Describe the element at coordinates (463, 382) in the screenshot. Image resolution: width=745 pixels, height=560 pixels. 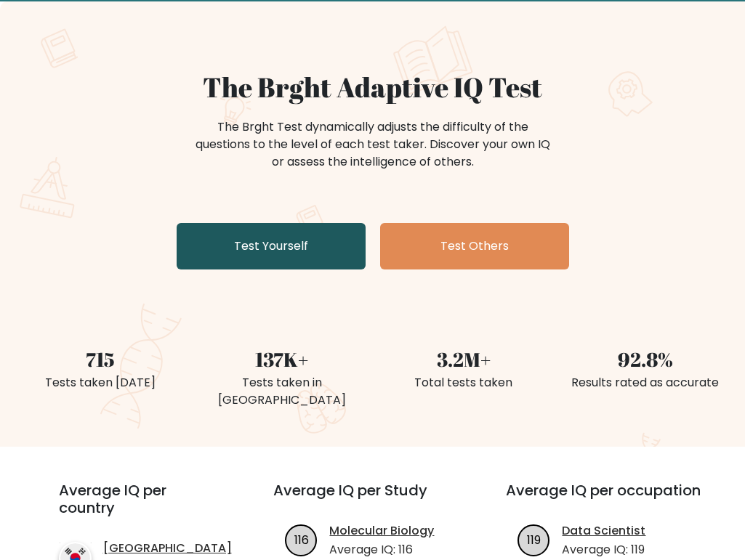
I see `div: Total tests taken` at that location.